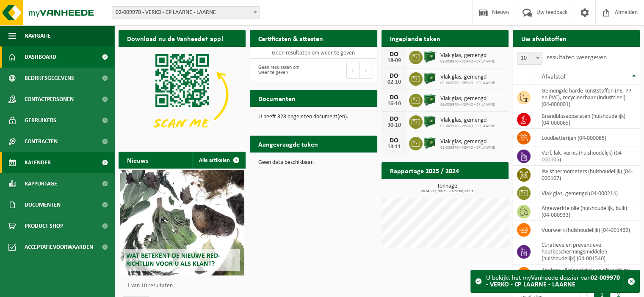  I want to click on h2: Rapportage 2025 / 2024, so click(424, 170).